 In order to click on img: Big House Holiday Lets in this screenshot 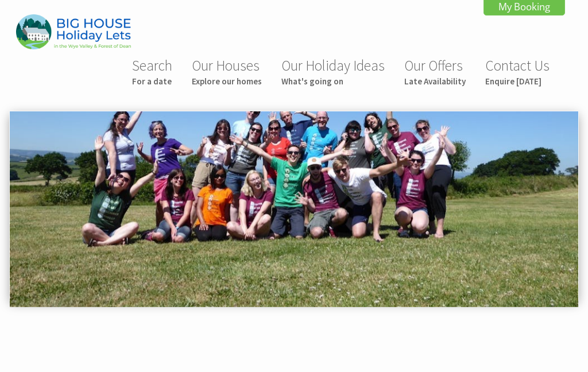, I will do `click(74, 32)`.